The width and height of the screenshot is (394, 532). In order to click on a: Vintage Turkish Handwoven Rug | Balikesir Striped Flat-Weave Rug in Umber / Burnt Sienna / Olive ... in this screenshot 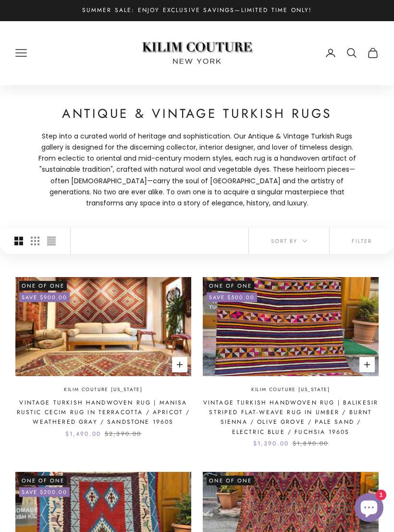, I will do `click(291, 417)`.